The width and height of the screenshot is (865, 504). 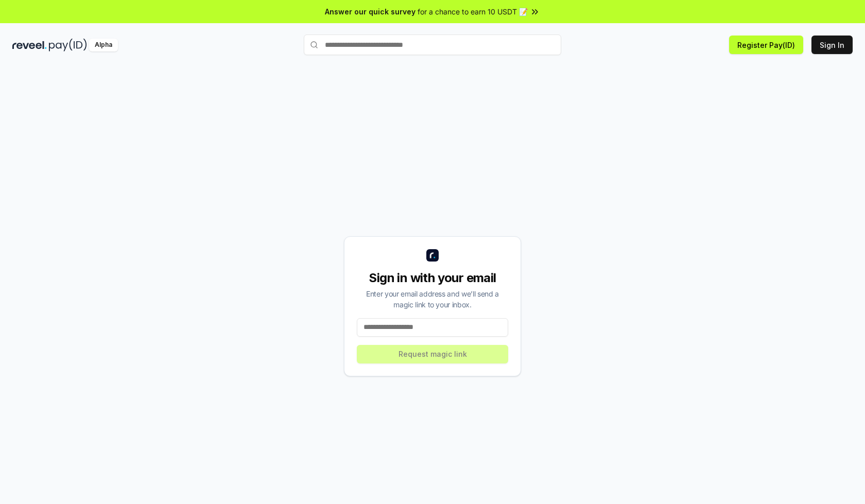 I want to click on img: pay_id, so click(x=68, y=45).